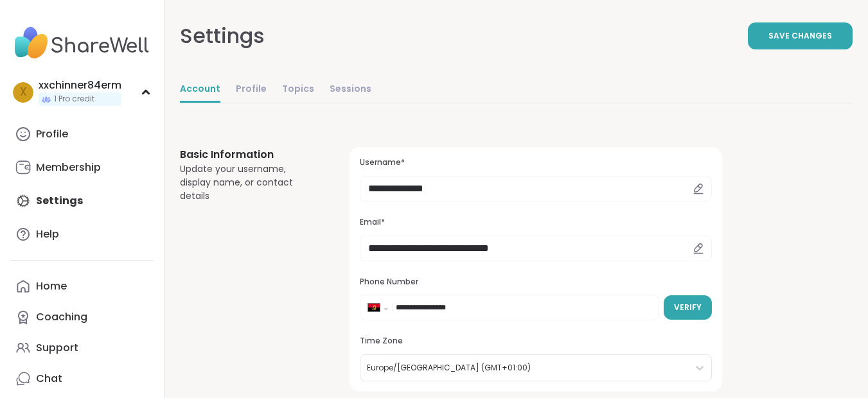 Image resolution: width=868 pixels, height=398 pixels. Describe the element at coordinates (82, 43) in the screenshot. I see `img: ShareWell Nav Logo` at that location.